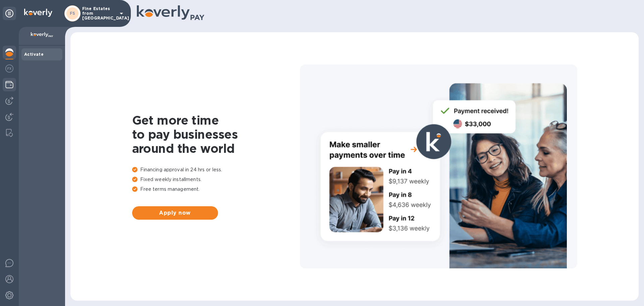  What do you see at coordinates (216, 170) in the screenshot?
I see `p: Financing approval in 24 hrs or less.` at bounding box center [216, 170].